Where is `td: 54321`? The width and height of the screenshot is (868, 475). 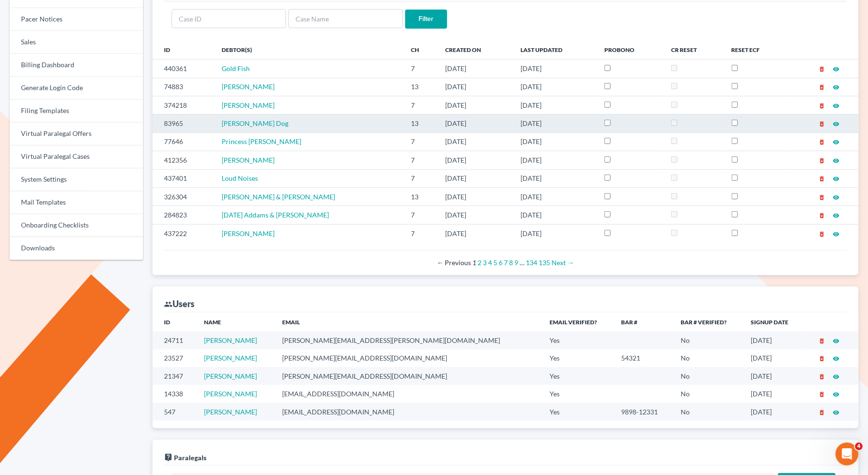 td: 54321 is located at coordinates (643, 358).